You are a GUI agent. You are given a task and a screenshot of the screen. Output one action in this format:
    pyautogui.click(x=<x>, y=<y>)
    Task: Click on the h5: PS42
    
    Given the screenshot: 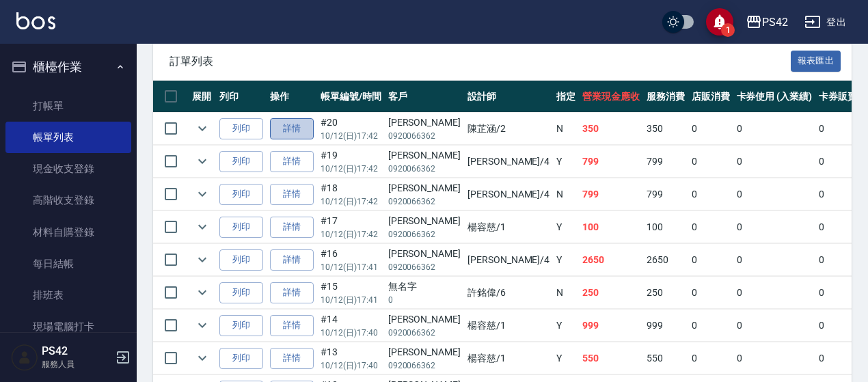 What is the action you would take?
    pyautogui.click(x=77, y=351)
    